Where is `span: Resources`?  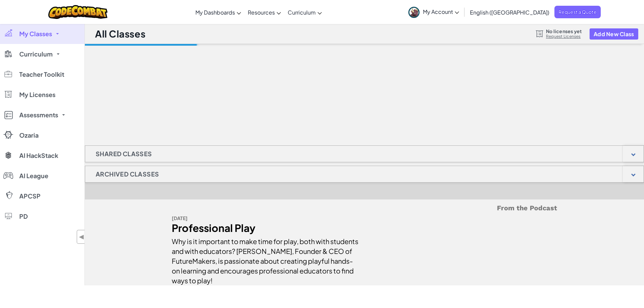
span: Resources is located at coordinates (261, 12).